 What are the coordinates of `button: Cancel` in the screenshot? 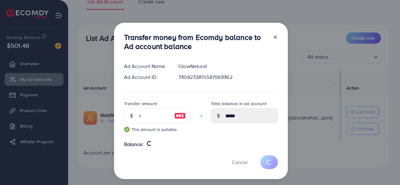 It's located at (240, 162).